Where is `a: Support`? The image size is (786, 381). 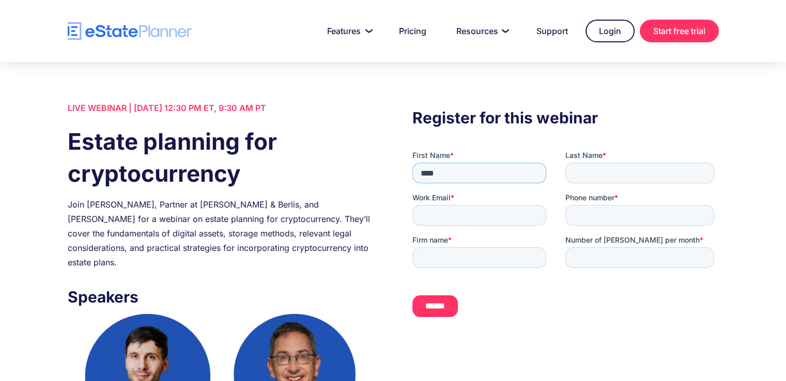 a: Support is located at coordinates (552, 31).